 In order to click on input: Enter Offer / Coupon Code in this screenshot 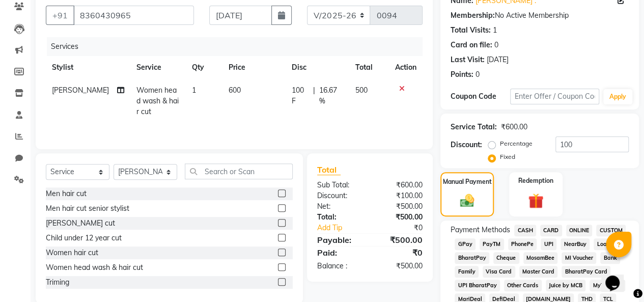, I will do `click(554, 96)`.